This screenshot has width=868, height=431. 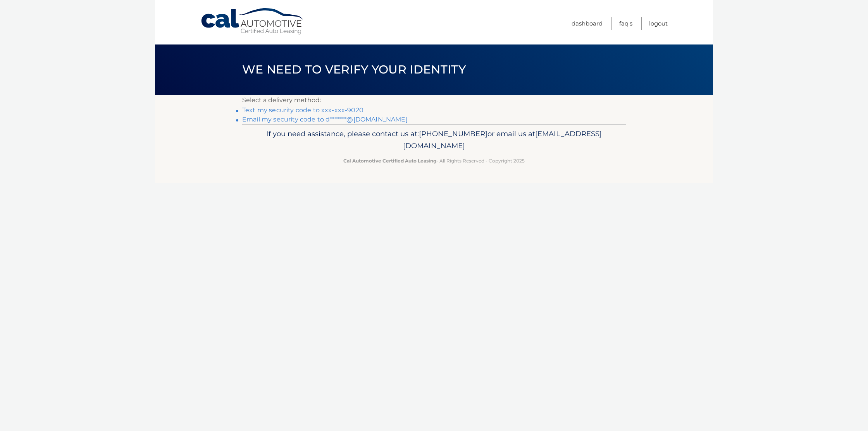 What do you see at coordinates (626, 24) in the screenshot?
I see `a: FAQ's` at bounding box center [626, 24].